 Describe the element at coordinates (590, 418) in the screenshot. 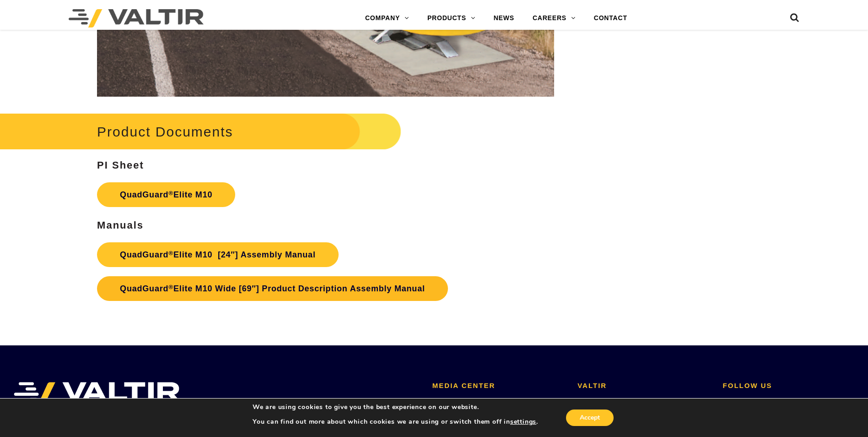

I see `button: Accept` at that location.